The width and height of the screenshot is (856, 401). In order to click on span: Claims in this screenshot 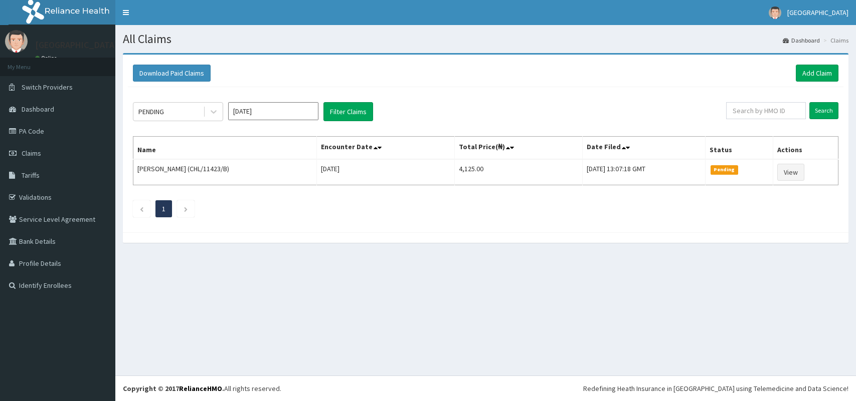, I will do `click(31, 153)`.